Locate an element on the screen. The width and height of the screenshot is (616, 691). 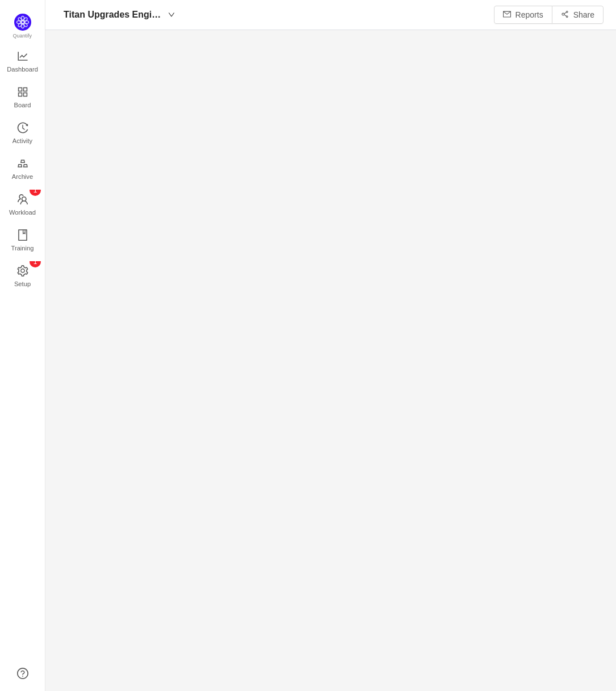
a: Dashboard is located at coordinates (22, 63).